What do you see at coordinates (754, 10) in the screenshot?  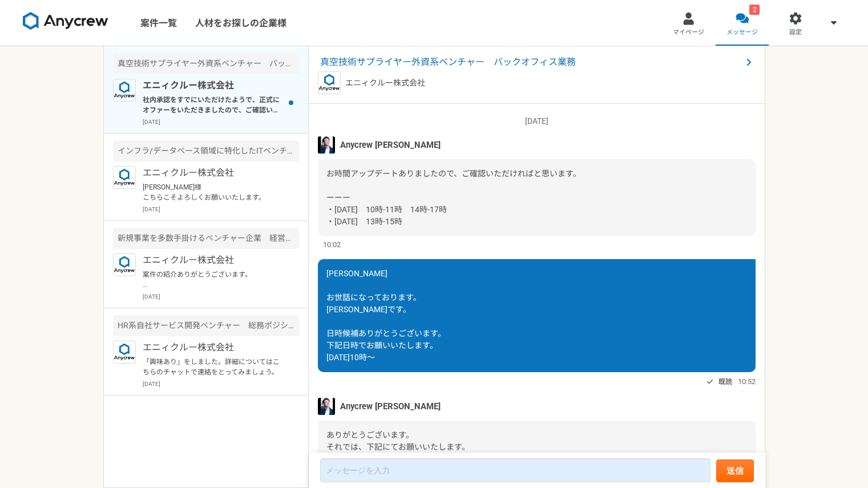 I see `div: 2` at bounding box center [754, 10].